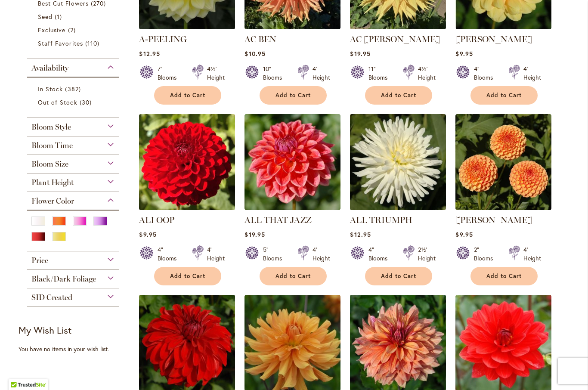 The width and height of the screenshot is (588, 390). I want to click on a: A-PEELING, so click(163, 39).